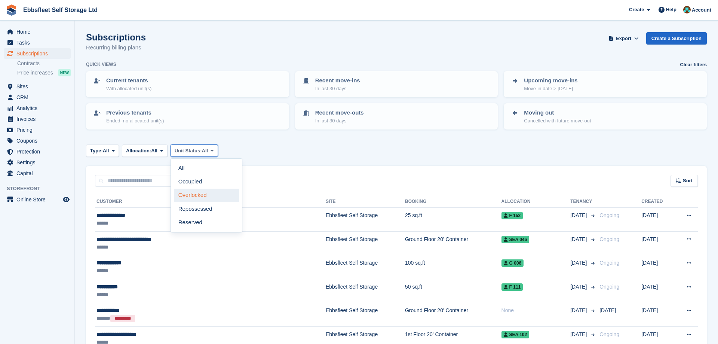 Image resolution: width=718 pixels, height=344 pixels. I want to click on div: None, so click(536, 310).